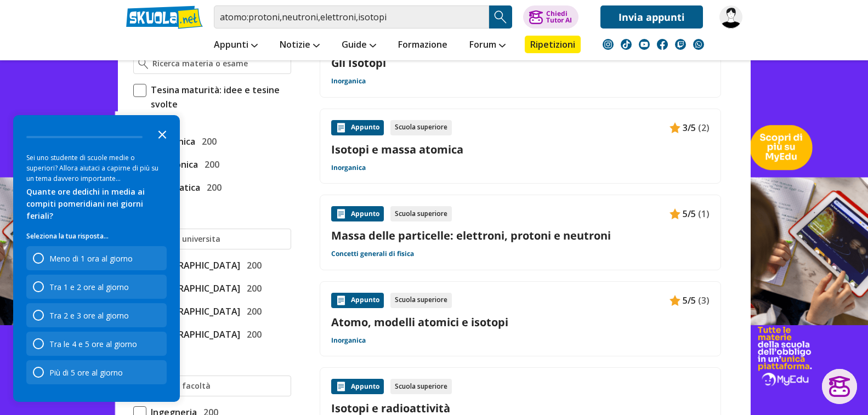 The height and width of the screenshot is (415, 868). What do you see at coordinates (372, 253) in the screenshot?
I see `a: Concetti generali di fisica` at bounding box center [372, 253].